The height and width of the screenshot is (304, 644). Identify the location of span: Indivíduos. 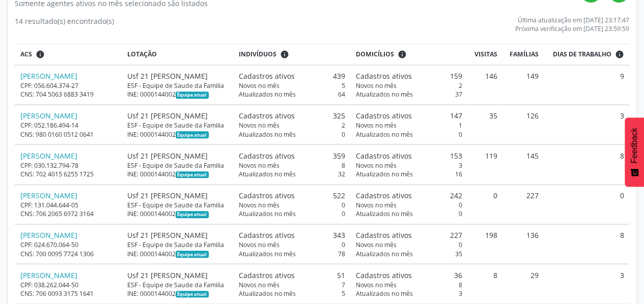
(258, 54).